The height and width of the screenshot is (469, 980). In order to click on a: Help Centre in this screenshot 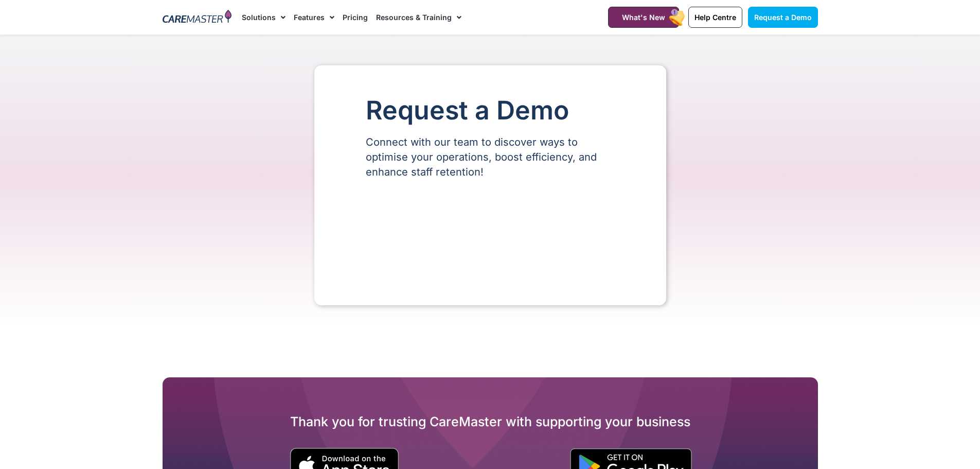, I will do `click(715, 17)`.